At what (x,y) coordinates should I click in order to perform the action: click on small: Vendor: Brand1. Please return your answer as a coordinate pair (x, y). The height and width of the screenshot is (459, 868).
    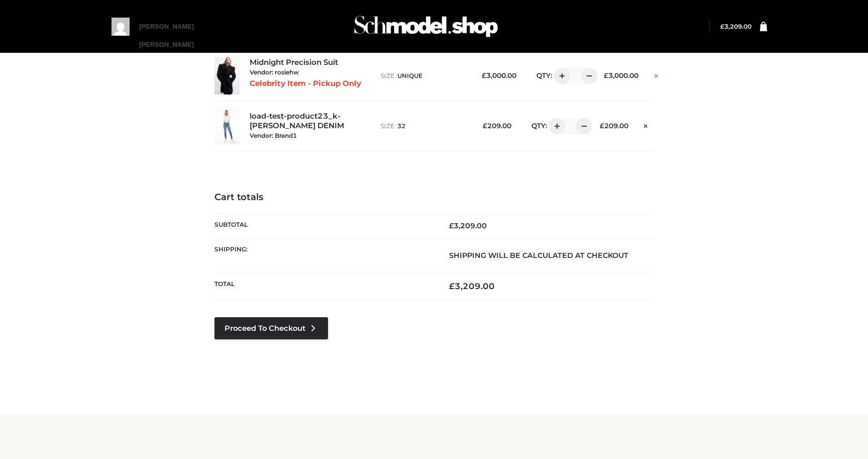
    Looking at the image, I should click on (273, 135).